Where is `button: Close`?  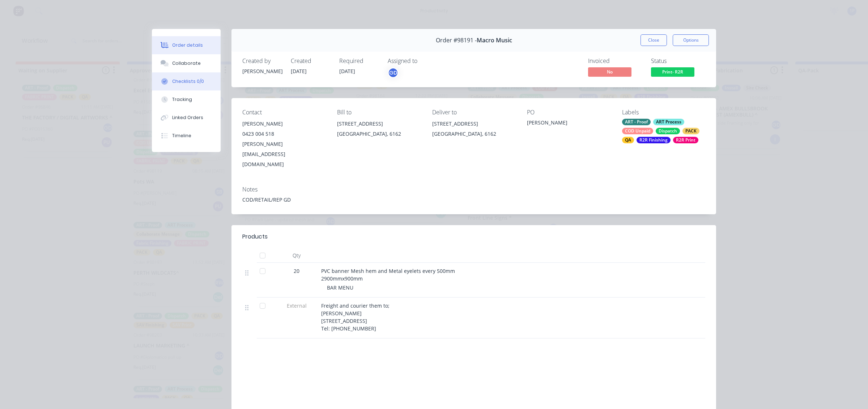
button: Close is located at coordinates (653, 40).